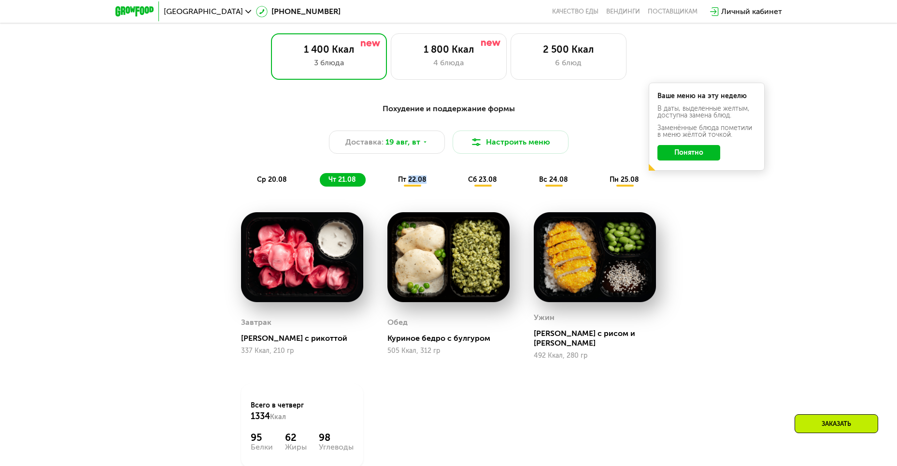  I want to click on div: Всего в четверг, so click(302, 411).